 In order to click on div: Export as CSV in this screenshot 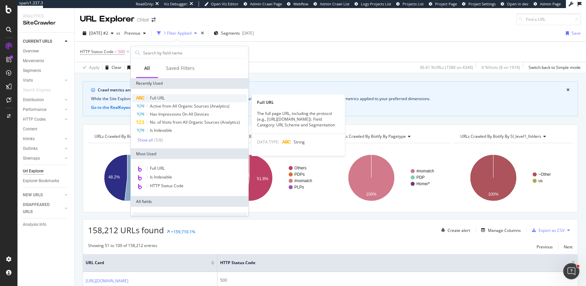, I will do `click(552, 230)`.